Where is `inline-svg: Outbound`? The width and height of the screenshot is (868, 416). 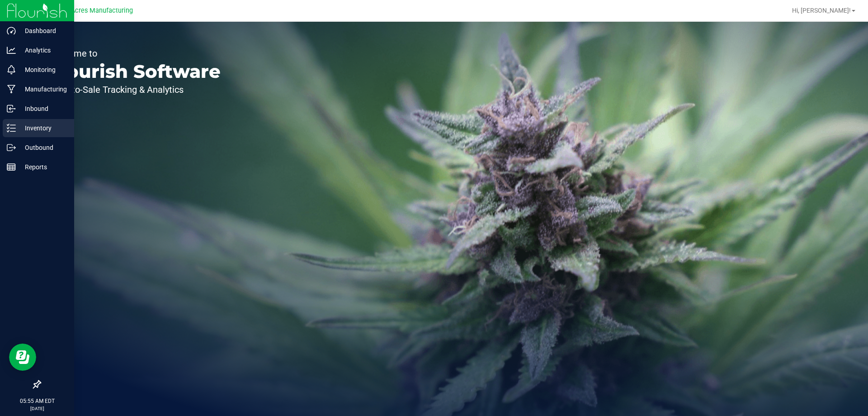 inline-svg: Outbound is located at coordinates (12, 148).